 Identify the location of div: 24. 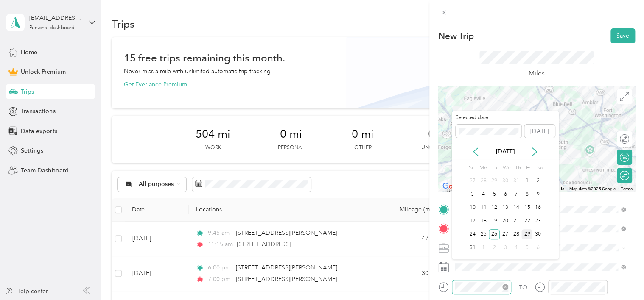
(473, 235).